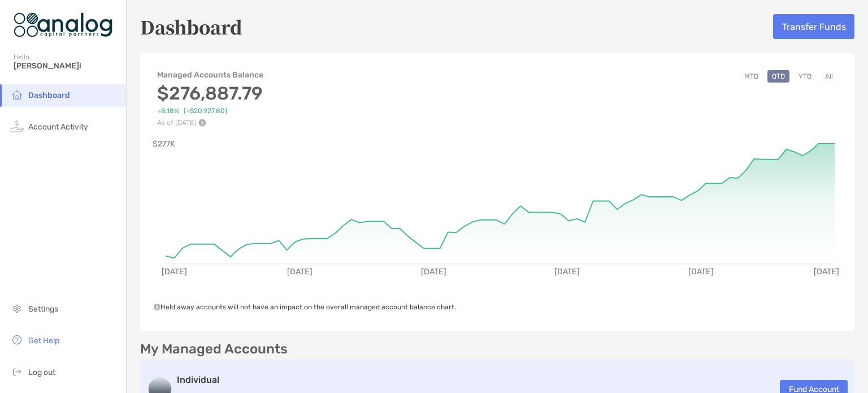  Describe the element at coordinates (17, 94) in the screenshot. I see `img: household icon` at that location.